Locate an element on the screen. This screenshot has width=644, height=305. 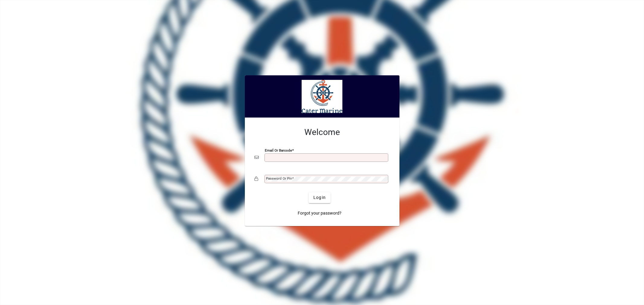
button: Login is located at coordinates (319, 198).